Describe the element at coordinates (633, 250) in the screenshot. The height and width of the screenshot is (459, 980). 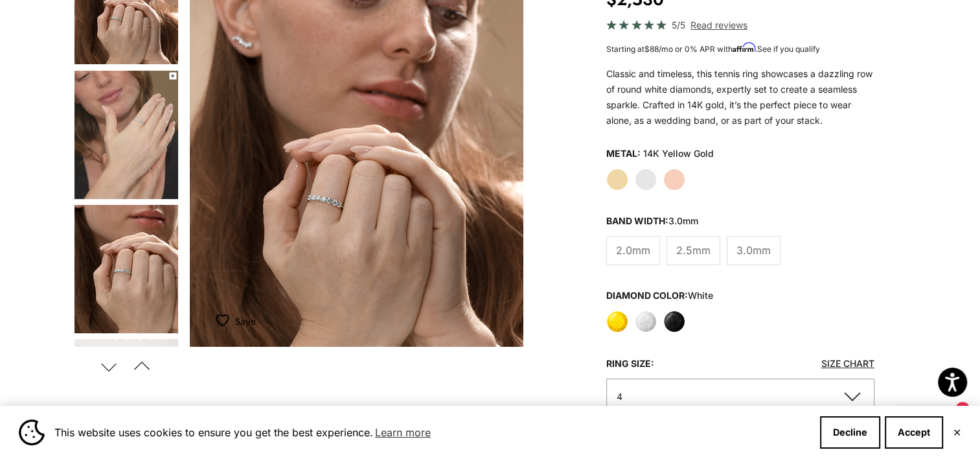
I see `span: 2.0mm` at that location.